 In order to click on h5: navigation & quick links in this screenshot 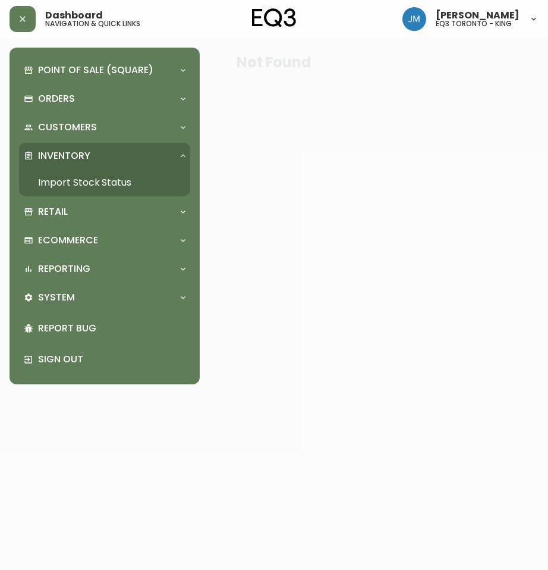, I will do `click(93, 24)`.